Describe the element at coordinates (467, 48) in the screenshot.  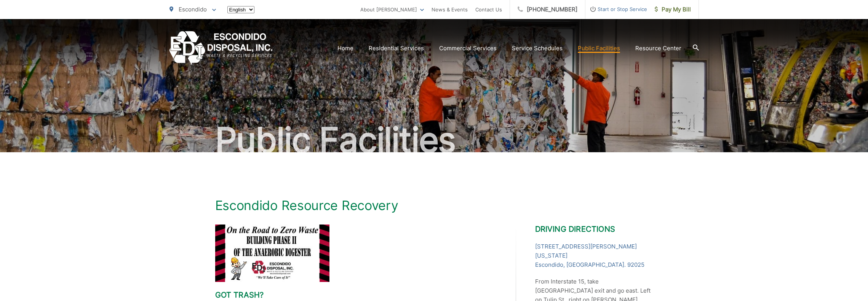
I see `a: Commercial Services` at that location.